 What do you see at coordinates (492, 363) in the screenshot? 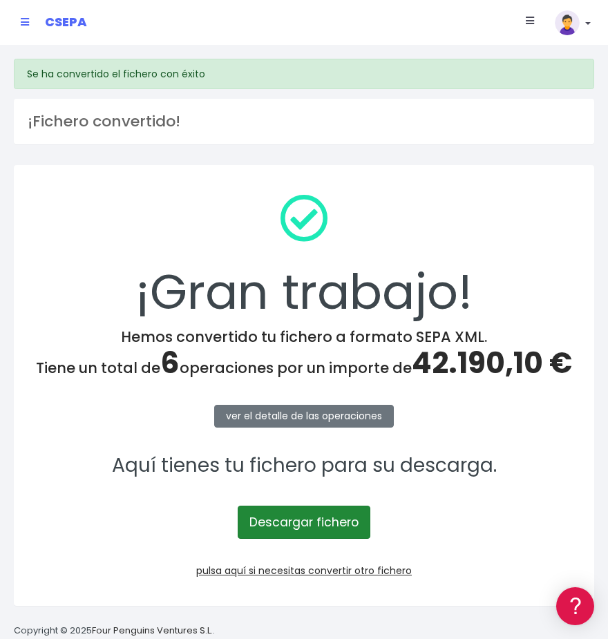
I see `span: 42.190,10 €` at bounding box center [492, 363].